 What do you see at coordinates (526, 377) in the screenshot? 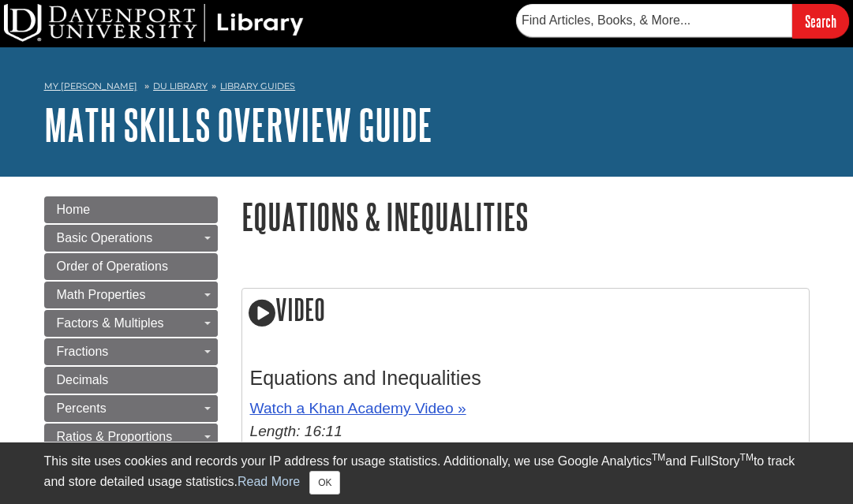
I see `h3: Equations and Inequalities` at bounding box center [526, 377].